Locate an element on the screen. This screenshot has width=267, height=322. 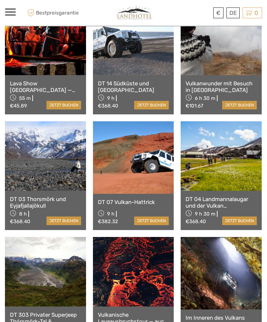
div: €382.32 is located at coordinates (108, 222).